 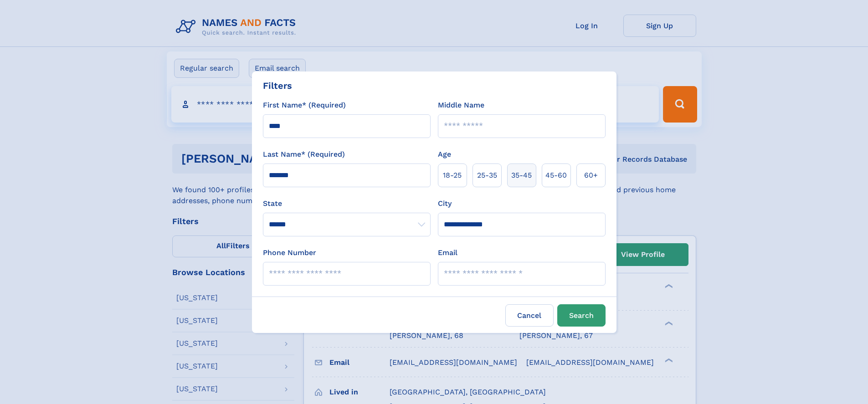 I want to click on span: 45‑60, so click(x=556, y=175).